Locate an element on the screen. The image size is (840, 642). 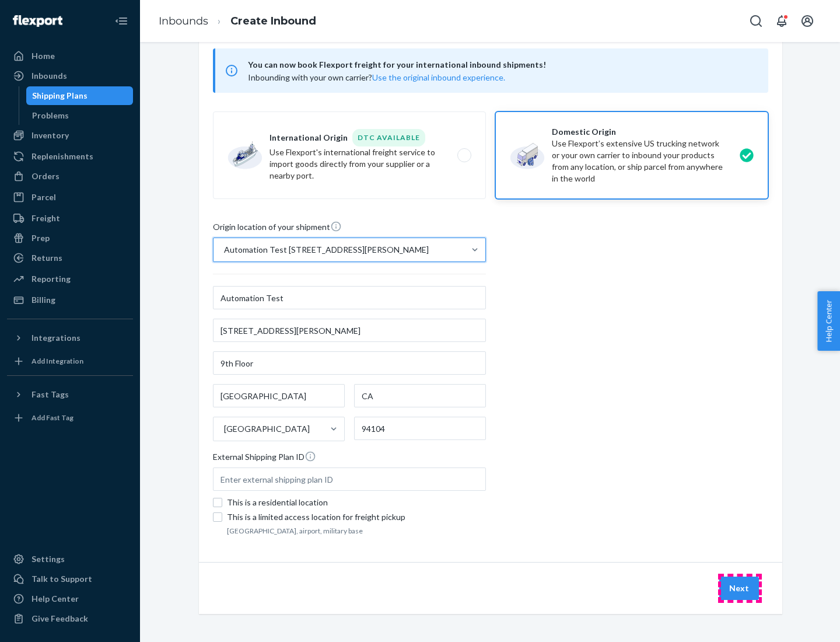
button: Fast Tags is located at coordinates (70, 395).